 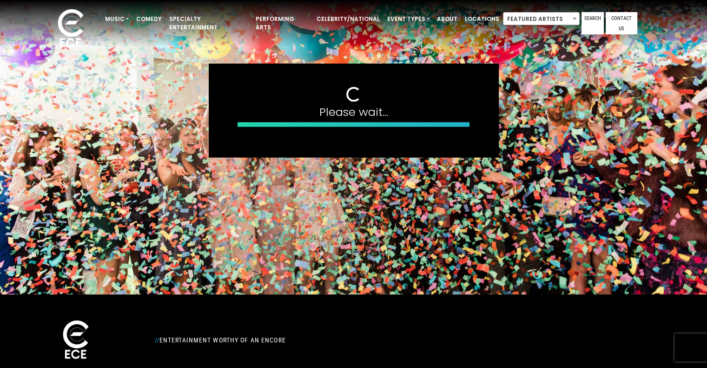 What do you see at coordinates (282, 23) in the screenshot?
I see `a: Performing Arts` at bounding box center [282, 23].